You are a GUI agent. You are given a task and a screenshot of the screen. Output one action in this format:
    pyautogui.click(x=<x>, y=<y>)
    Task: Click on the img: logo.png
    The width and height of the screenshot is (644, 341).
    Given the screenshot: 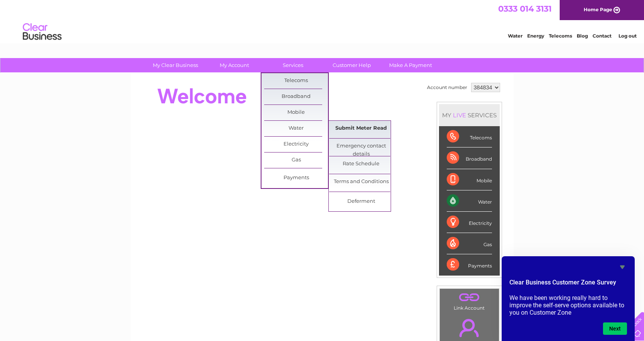 What is the action you would take?
    pyautogui.click(x=42, y=32)
    